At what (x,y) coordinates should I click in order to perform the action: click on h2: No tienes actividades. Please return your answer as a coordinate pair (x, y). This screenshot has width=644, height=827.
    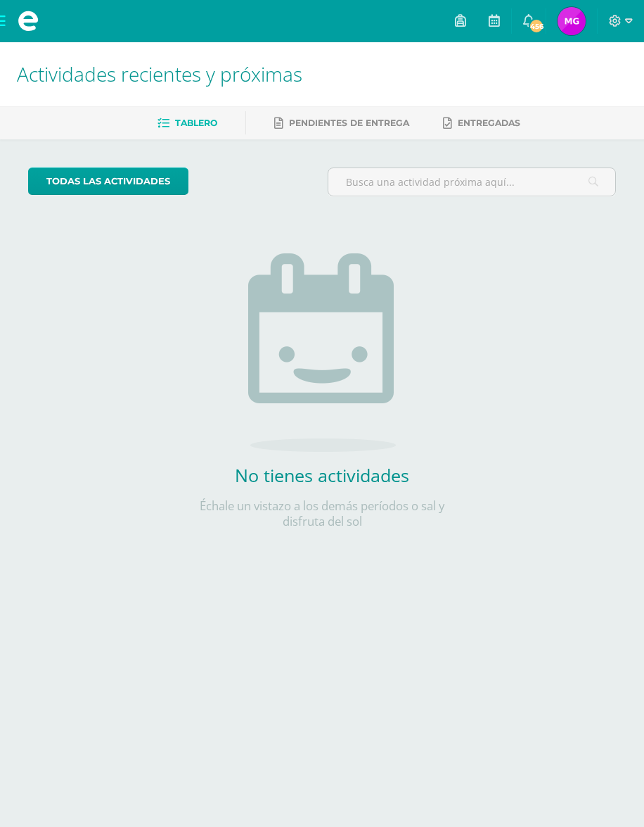
    Looking at the image, I should click on (322, 475).